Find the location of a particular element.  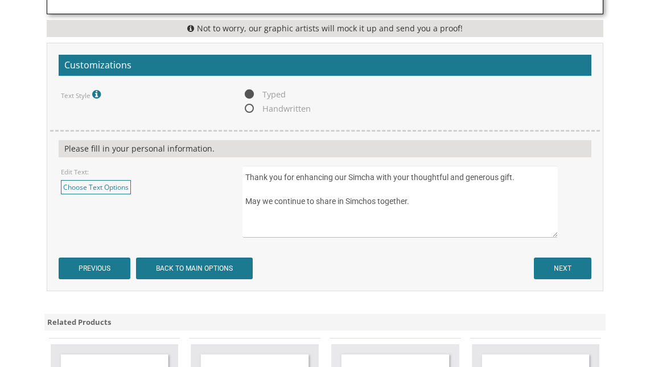

span: Typed is located at coordinates (264, 94).